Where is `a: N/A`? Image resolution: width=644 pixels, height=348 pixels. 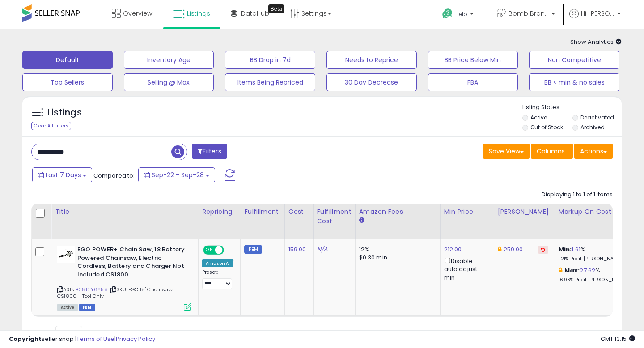
a: N/A is located at coordinates (322, 250).